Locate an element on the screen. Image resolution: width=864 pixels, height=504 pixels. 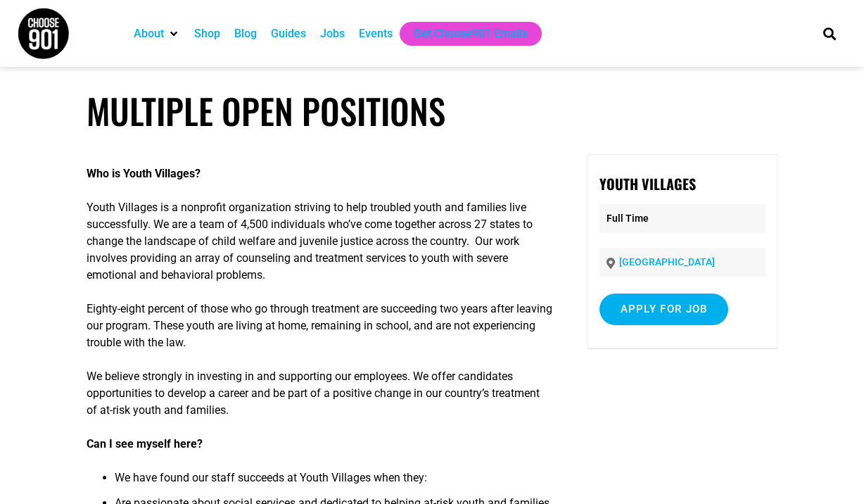
div: Get Choose901 Emails is located at coordinates (471, 33).